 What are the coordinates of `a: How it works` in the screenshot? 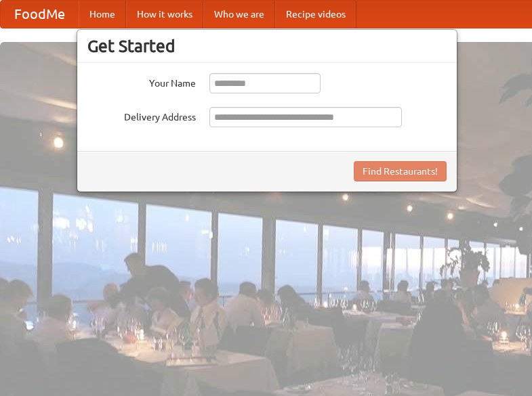 It's located at (165, 14).